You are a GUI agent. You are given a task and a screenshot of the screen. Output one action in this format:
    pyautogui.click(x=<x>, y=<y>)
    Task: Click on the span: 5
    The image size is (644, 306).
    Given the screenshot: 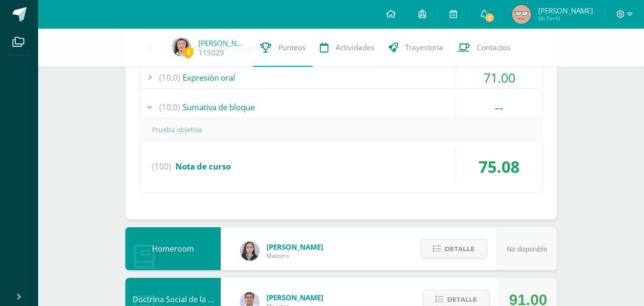 What is the action you would take?
    pyautogui.click(x=188, y=52)
    